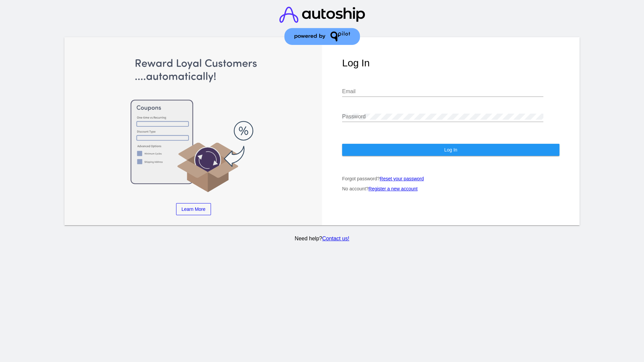  I want to click on a: Learn More, so click(194, 209).